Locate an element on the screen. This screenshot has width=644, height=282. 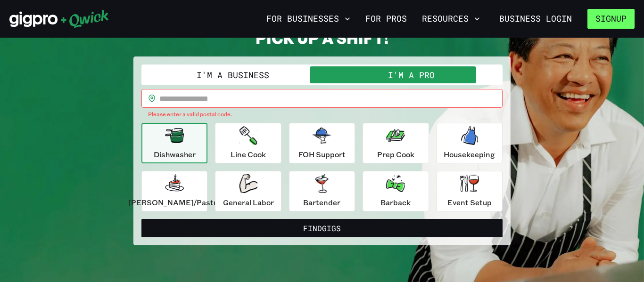
button: For Businesses is located at coordinates (308, 19).